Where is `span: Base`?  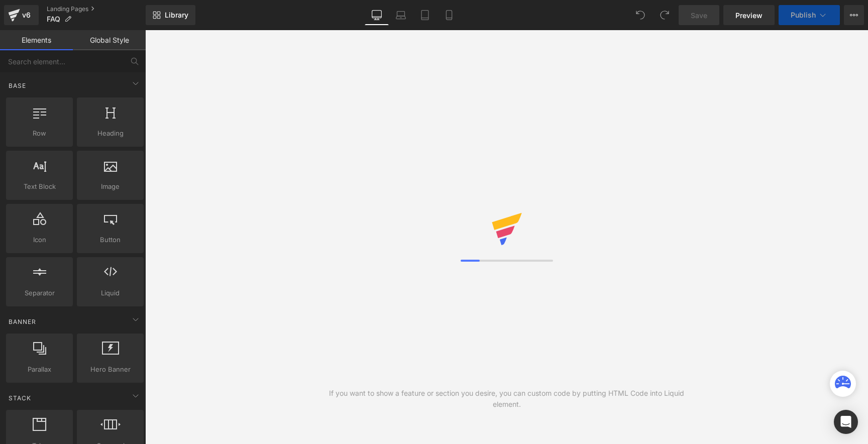
span: Base is located at coordinates (17, 85).